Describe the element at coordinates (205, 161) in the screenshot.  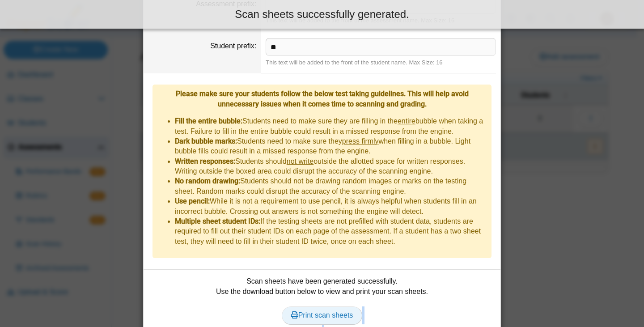
I see `b: Written responses:` at that location.